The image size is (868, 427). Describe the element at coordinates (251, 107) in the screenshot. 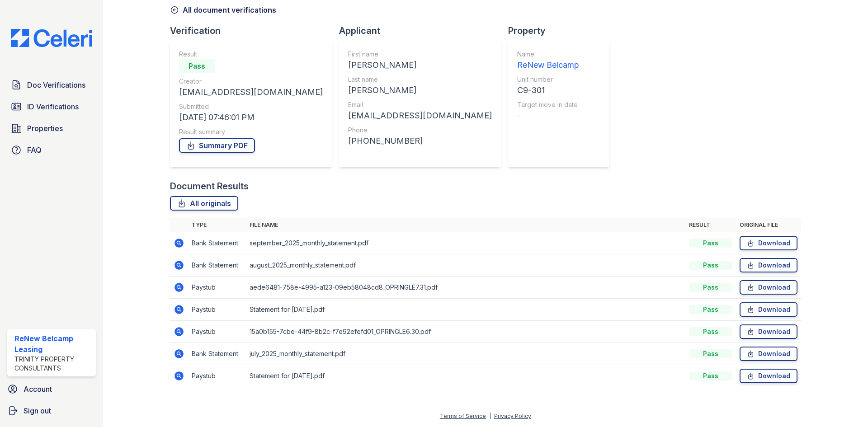

I see `div: Submitted` at that location.